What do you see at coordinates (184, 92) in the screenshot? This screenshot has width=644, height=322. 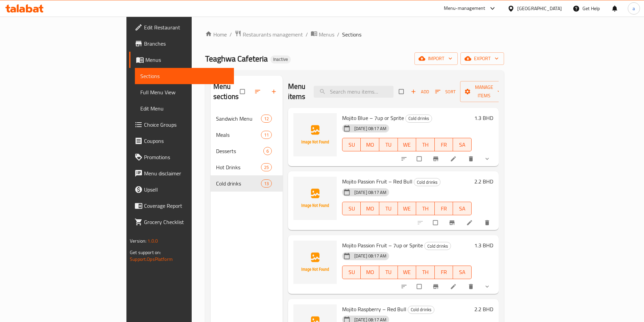 I see `a: Full Menu View` at bounding box center [184, 92].